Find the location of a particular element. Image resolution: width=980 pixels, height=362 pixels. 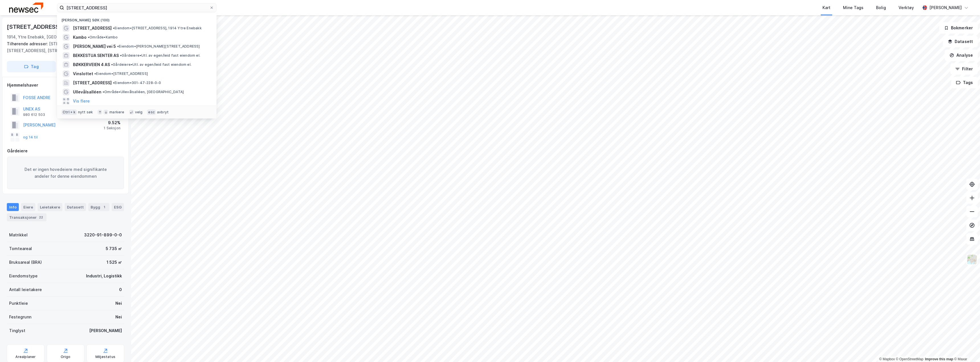

div: ESG is located at coordinates (117, 207).